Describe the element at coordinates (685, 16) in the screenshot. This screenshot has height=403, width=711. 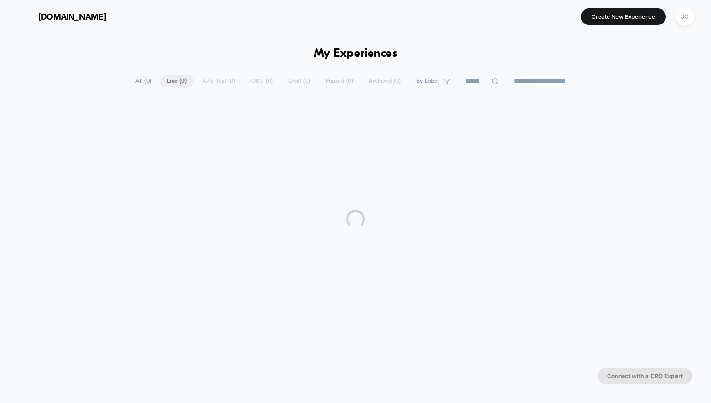
I see `button: JC` at that location.